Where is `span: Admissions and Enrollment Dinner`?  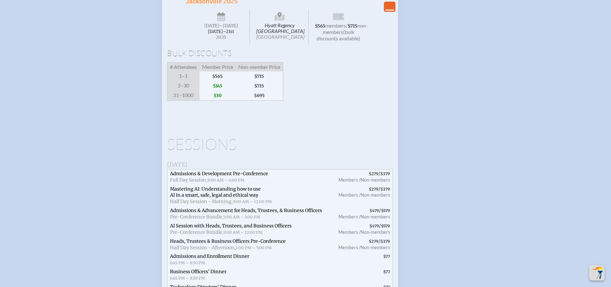 span: Admissions and Enrollment Dinner is located at coordinates (210, 257).